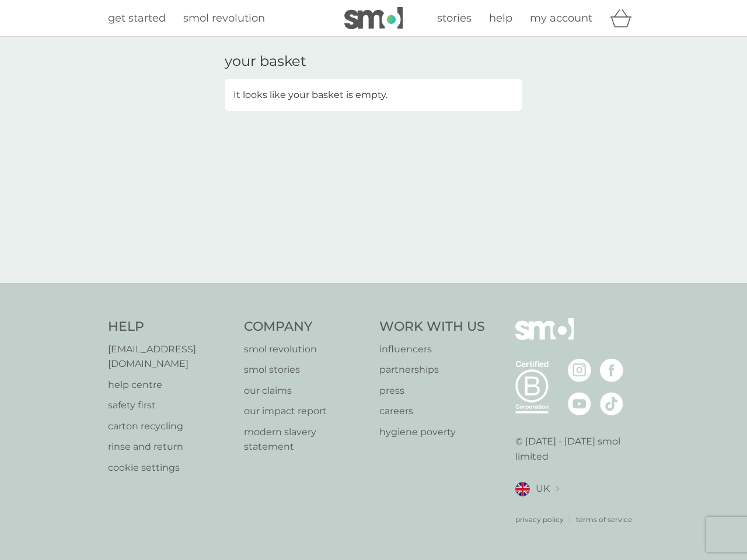  What do you see at coordinates (170, 426) in the screenshot?
I see `a: carton recycling` at bounding box center [170, 426].